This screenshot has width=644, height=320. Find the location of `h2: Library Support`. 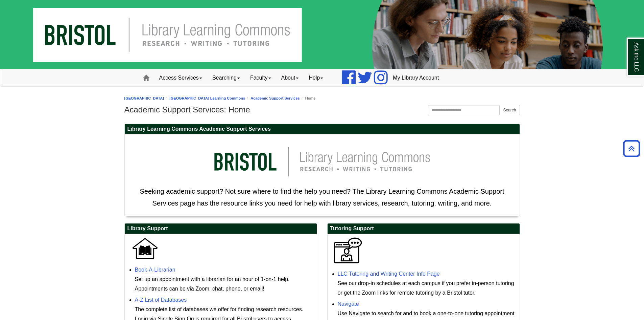

h2: Library Support is located at coordinates (221, 229).